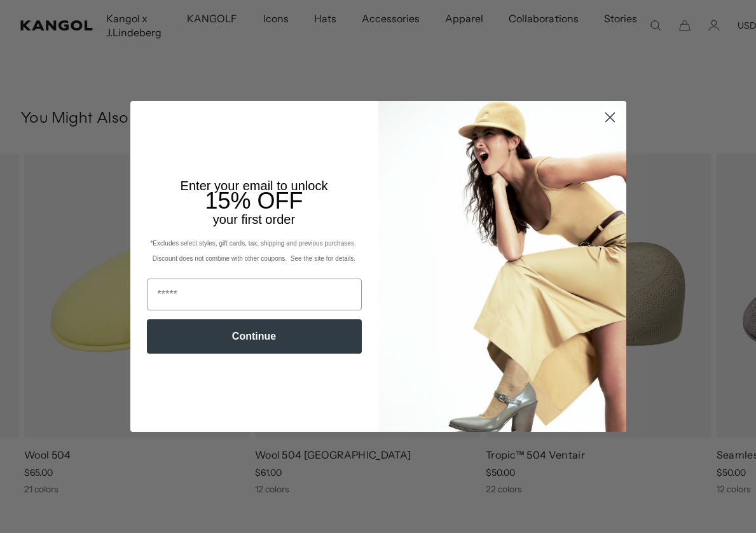  I want to click on span: Enter your email to unlock, so click(254, 186).